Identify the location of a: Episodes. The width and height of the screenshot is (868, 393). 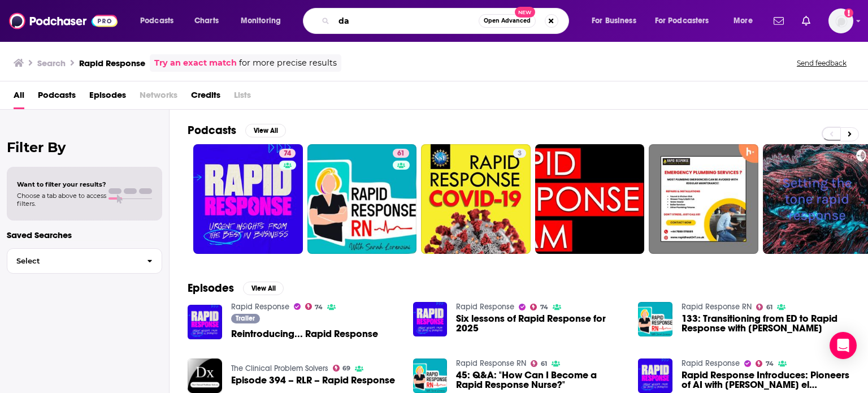
(108, 98).